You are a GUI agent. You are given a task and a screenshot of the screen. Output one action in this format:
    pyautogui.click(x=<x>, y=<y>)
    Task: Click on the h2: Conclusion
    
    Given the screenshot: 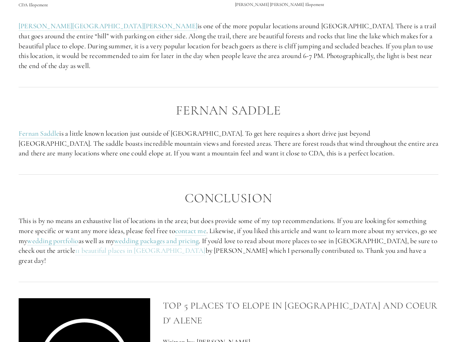 What is the action you would take?
    pyautogui.click(x=228, y=198)
    